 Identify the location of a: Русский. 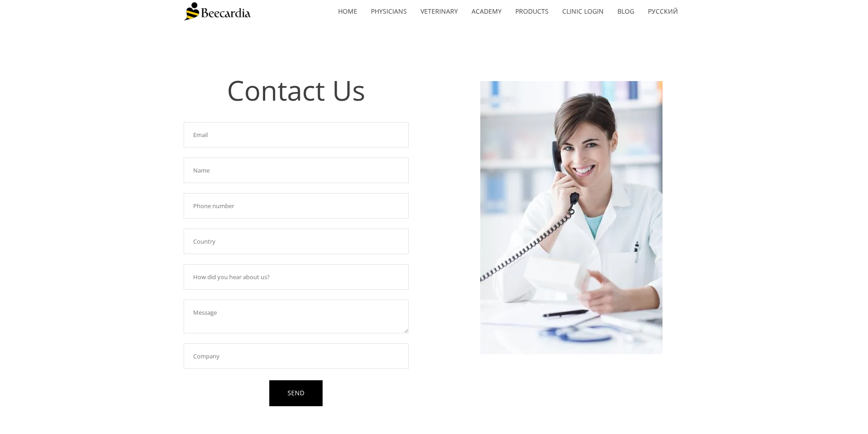
(663, 11).